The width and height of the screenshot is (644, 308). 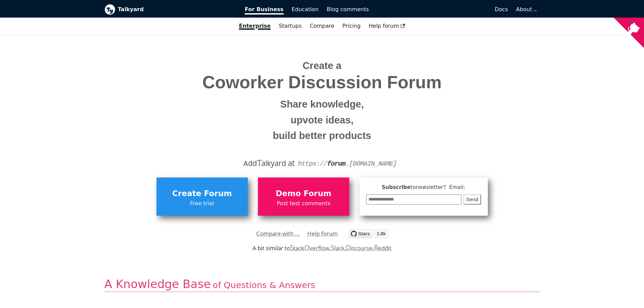 I want to click on a: Docs, so click(x=442, y=10).